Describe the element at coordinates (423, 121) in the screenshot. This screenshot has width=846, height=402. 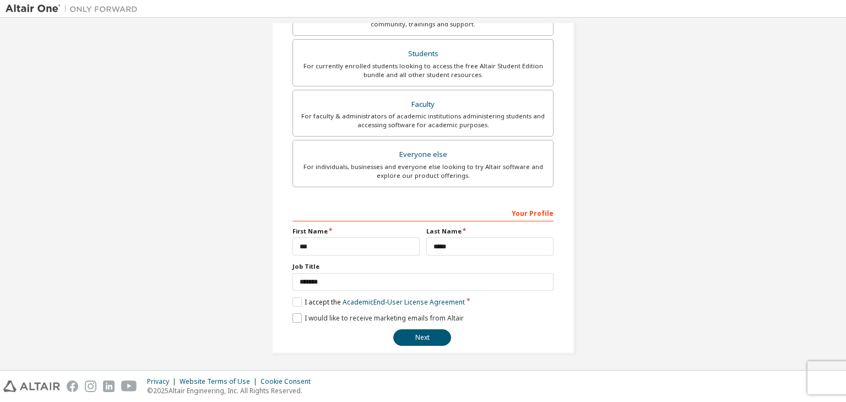
I see `div: For faculty & administrators of academic institutions administering students and accessing softwa...` at that location.